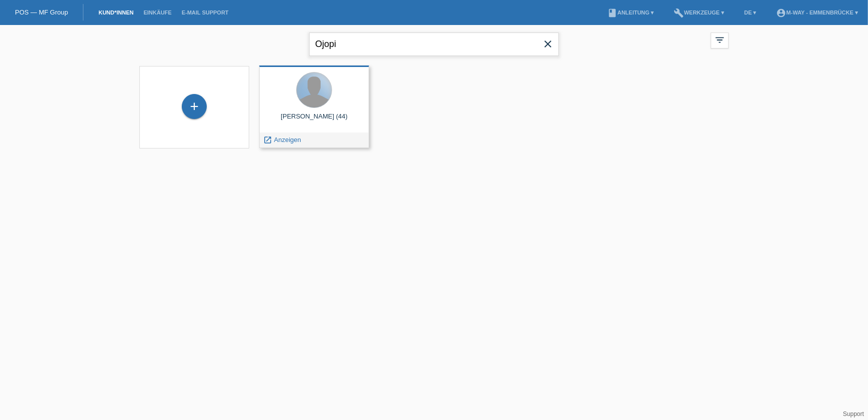 This screenshot has height=420, width=868. Describe the element at coordinates (720, 40) in the screenshot. I see `i: filter_list` at that location.